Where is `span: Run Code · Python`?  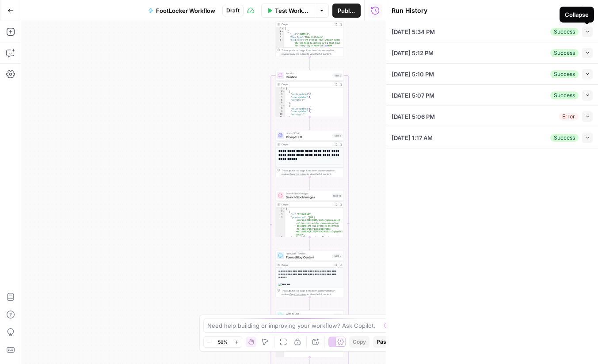 span: Run Code · Python is located at coordinates (309, 253).